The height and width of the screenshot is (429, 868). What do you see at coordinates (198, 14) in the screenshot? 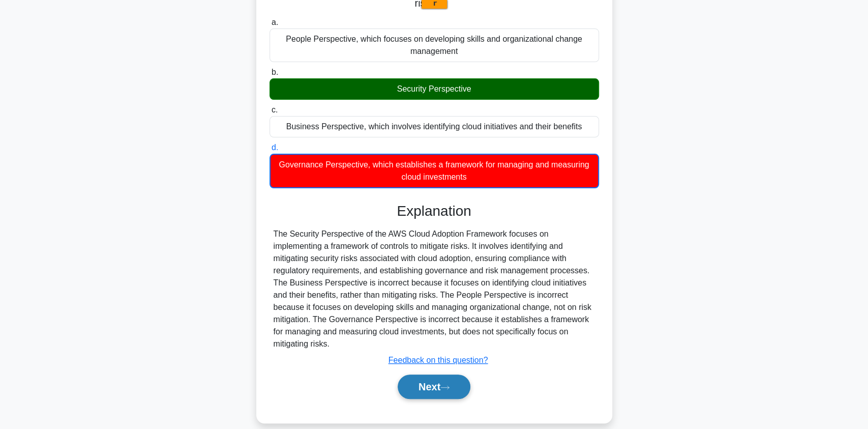
I see `a: Clear` at bounding box center [198, 14].